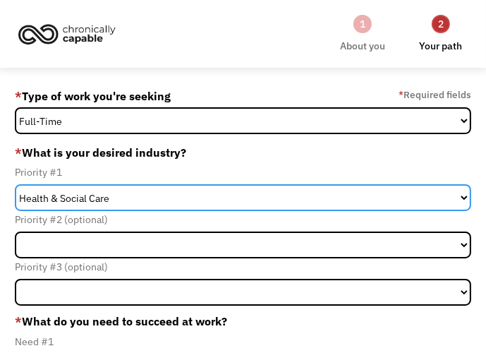  Describe the element at coordinates (440, 34) in the screenshot. I see `a: 2Your path` at that location.